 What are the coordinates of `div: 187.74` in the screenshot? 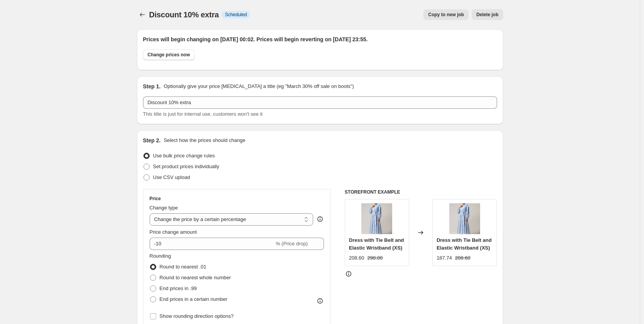 It's located at (444, 258).